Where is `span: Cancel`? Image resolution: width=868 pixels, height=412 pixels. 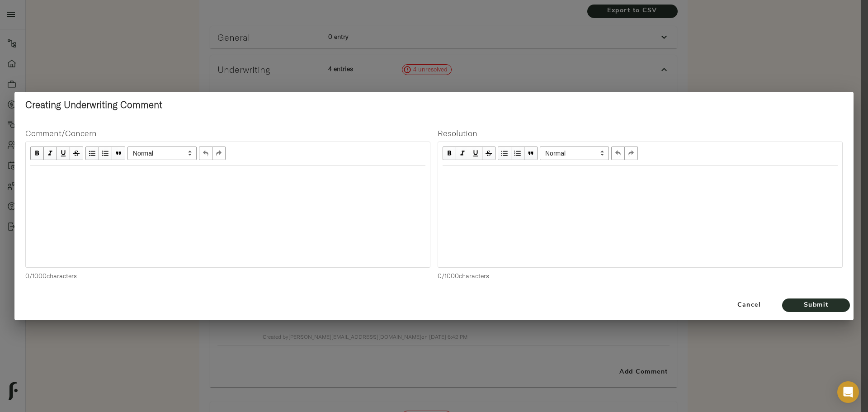 span: Cancel is located at coordinates (749, 305).